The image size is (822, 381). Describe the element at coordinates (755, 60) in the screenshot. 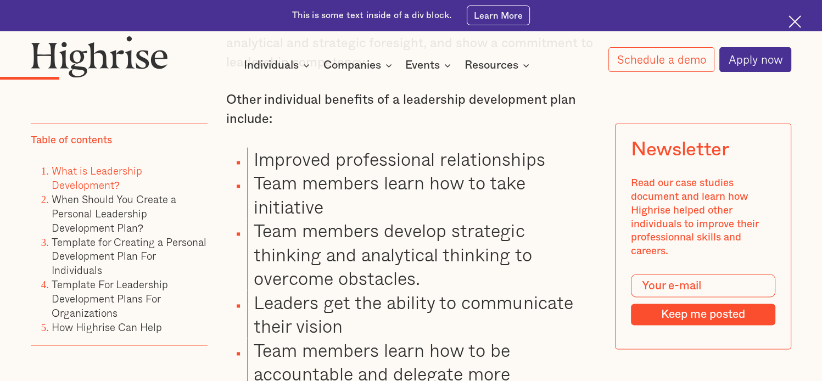

I see `a: Apply now` at that location.